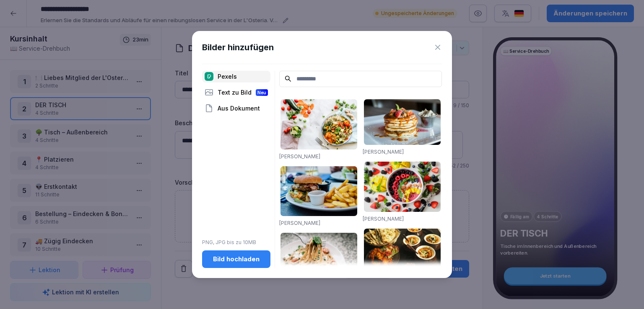 The width and height of the screenshot is (644, 309). I want to click on img: pexels.png, so click(209, 76).